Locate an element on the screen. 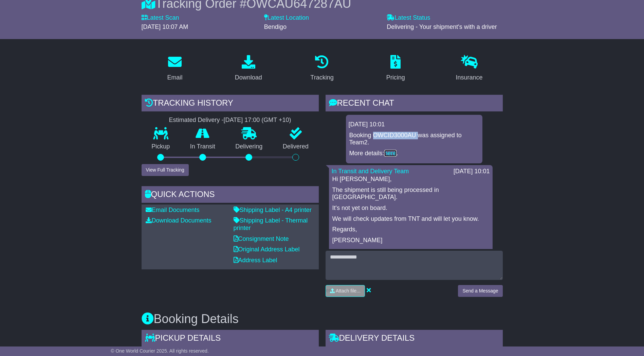 This screenshot has width=644, height=356. a: Shipping Label - A4 printer is located at coordinates (272, 210).